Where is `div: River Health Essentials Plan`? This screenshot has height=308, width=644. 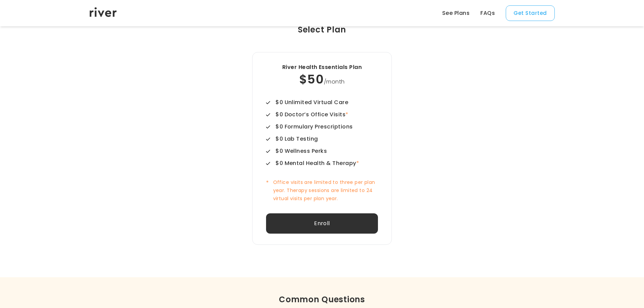
div: River Health Essentials Plan is located at coordinates (322, 68).